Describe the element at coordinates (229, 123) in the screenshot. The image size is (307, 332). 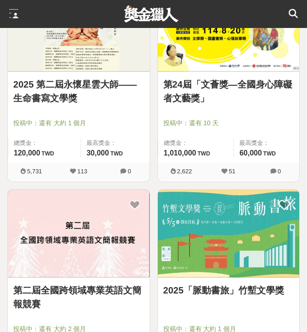
I see `span: 投稿中：還有 10 天` at that location.